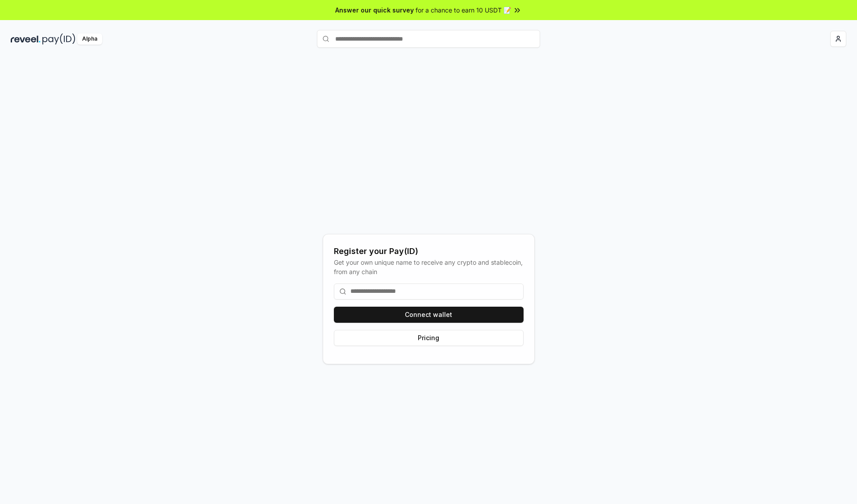  Describe the element at coordinates (463, 10) in the screenshot. I see `span: for a chance to earn 10 USDT 📝` at that location.